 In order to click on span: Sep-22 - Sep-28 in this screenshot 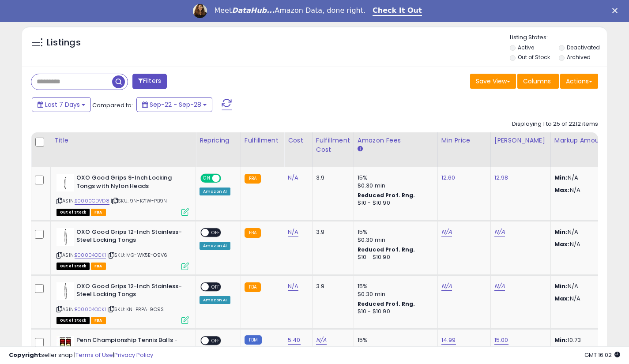, I will do `click(175, 105)`.